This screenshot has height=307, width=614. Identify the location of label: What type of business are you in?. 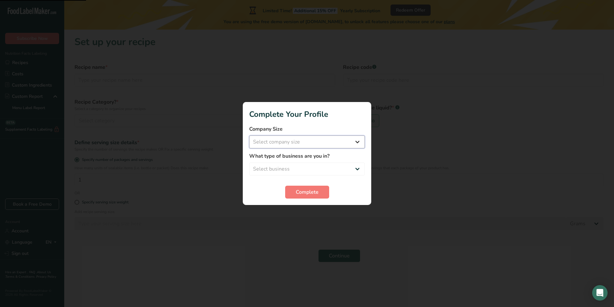
(307, 156).